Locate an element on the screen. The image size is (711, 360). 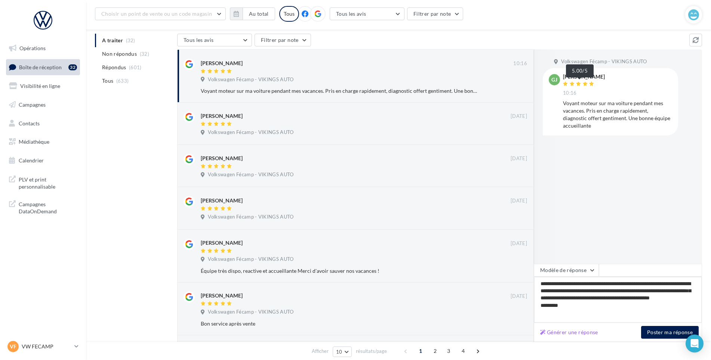
span: PLV et print personnalisable is located at coordinates (48, 182).